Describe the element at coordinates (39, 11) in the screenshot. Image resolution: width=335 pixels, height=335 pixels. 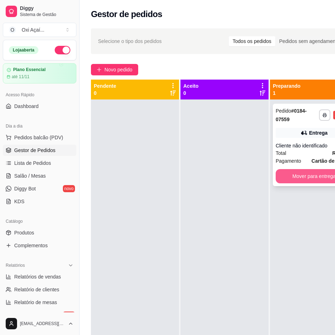
I see `a: DiggySistema de Gestão` at that location.